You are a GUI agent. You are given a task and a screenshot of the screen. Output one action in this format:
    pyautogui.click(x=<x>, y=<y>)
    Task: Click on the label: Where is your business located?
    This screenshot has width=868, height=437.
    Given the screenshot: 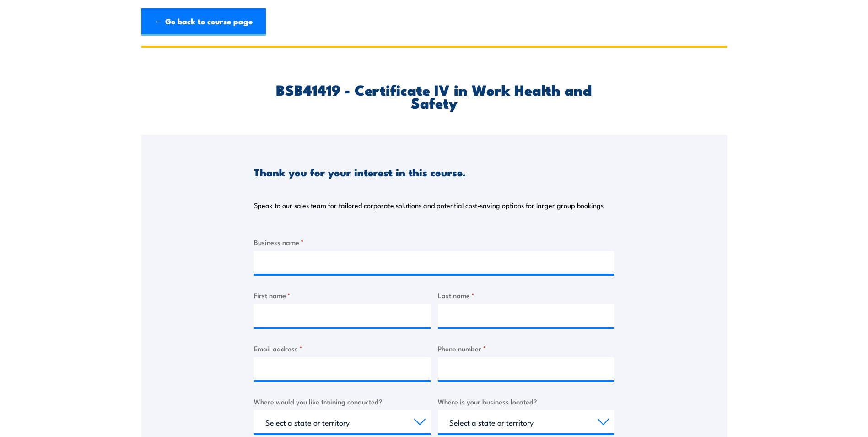 What is the action you would take?
    pyautogui.click(x=526, y=401)
    